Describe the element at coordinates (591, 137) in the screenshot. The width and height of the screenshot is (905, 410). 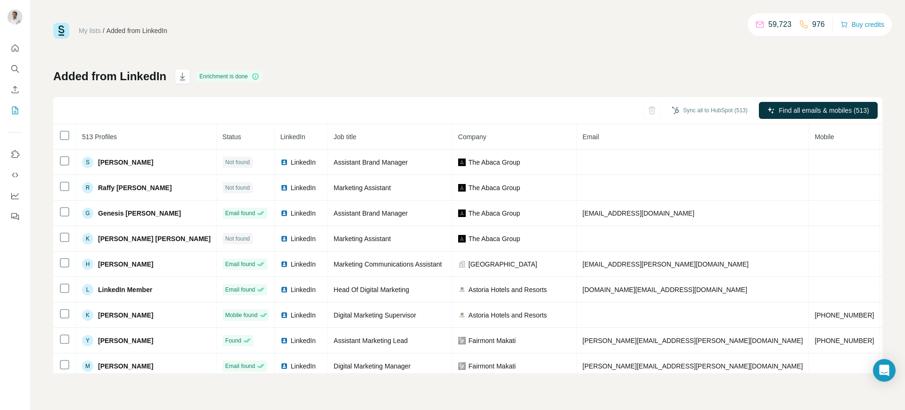
I see `span: Email` at that location.